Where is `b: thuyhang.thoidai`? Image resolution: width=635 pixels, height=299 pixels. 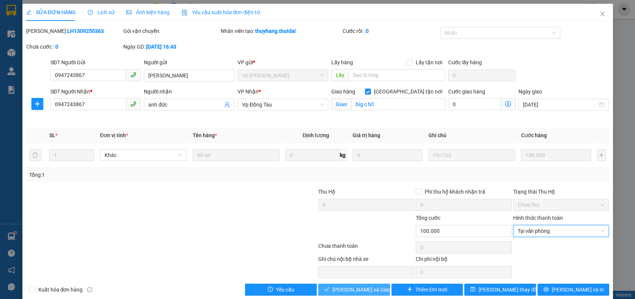
b: thuyhang.thoidai is located at coordinates (275, 31).